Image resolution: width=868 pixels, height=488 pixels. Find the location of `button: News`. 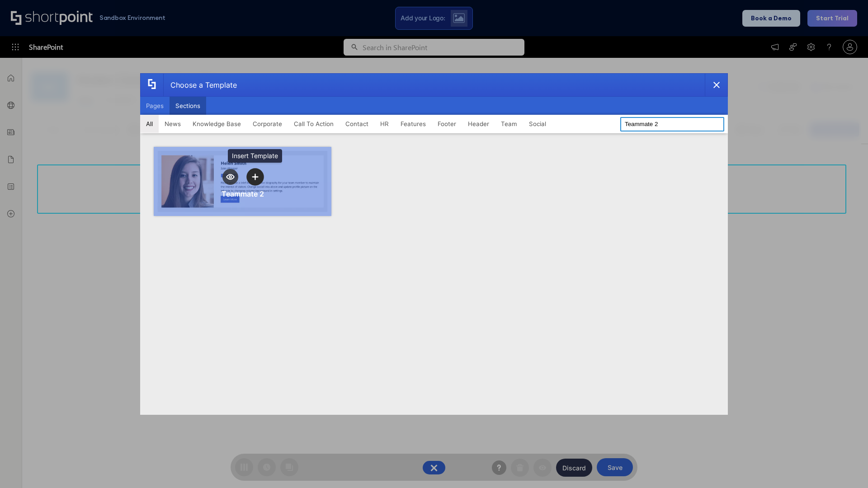

button: News is located at coordinates (173, 124).